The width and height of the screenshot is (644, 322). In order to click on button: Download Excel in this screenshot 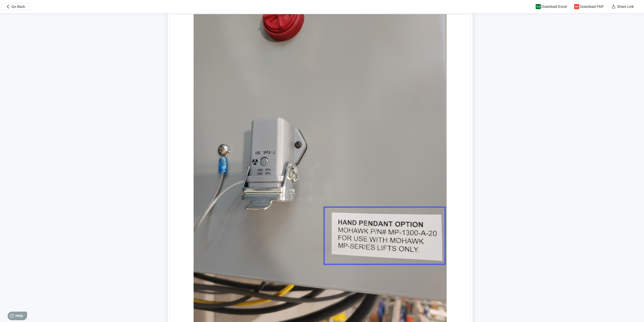, I will do `click(552, 7)`.